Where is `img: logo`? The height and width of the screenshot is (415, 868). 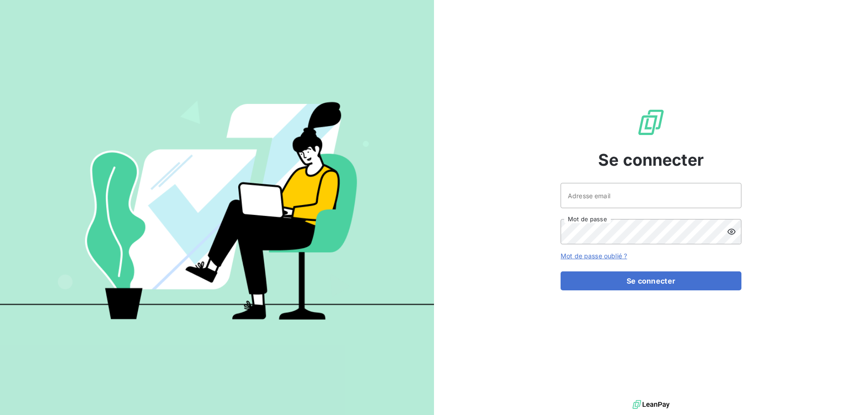
img: logo is located at coordinates (651, 405).